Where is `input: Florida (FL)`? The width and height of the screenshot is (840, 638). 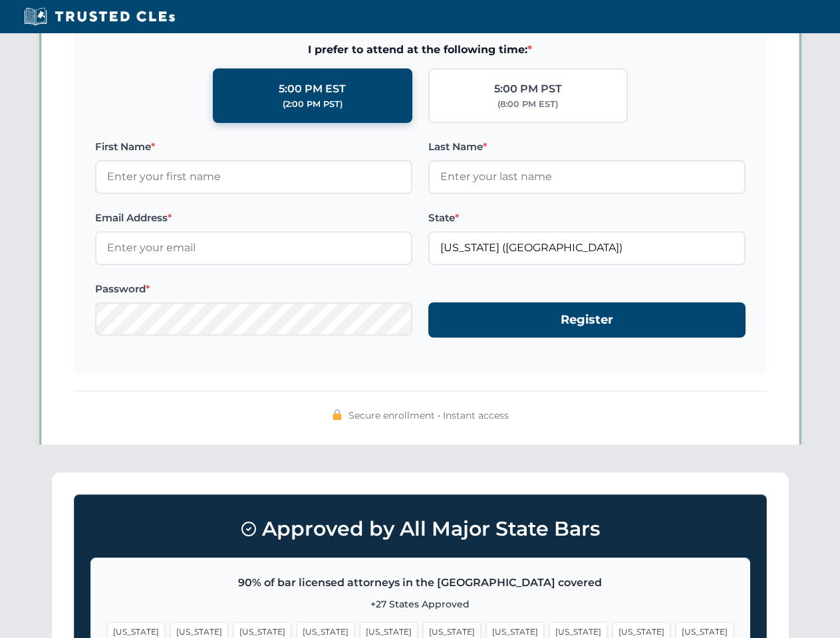 input: Florida (FL) is located at coordinates (587, 248).